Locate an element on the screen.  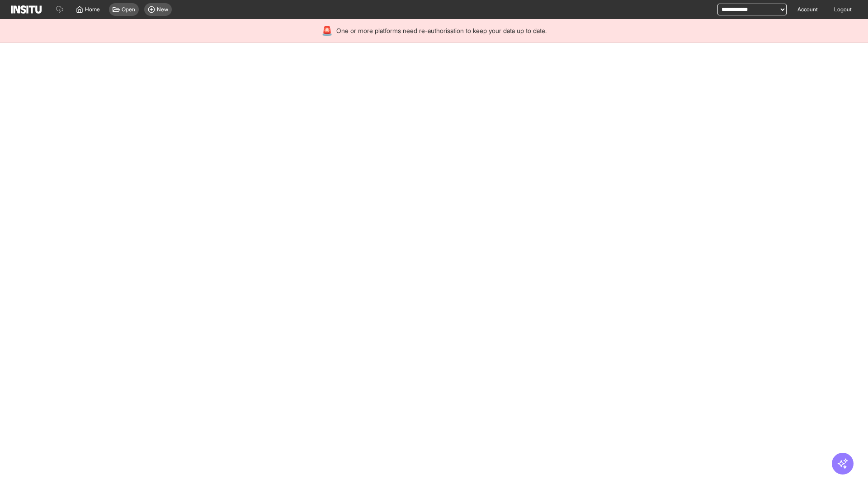
span: Home is located at coordinates (92, 10).